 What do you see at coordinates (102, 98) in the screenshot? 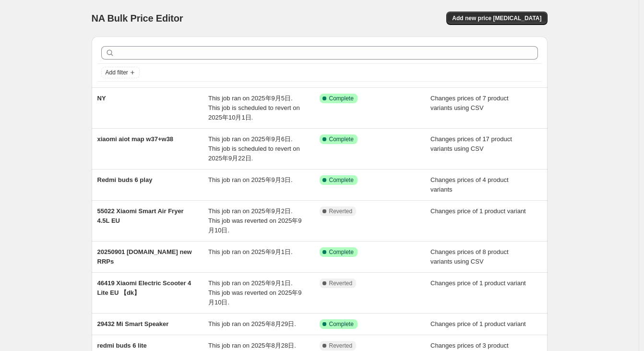
I see `span: NY` at bounding box center [102, 98].